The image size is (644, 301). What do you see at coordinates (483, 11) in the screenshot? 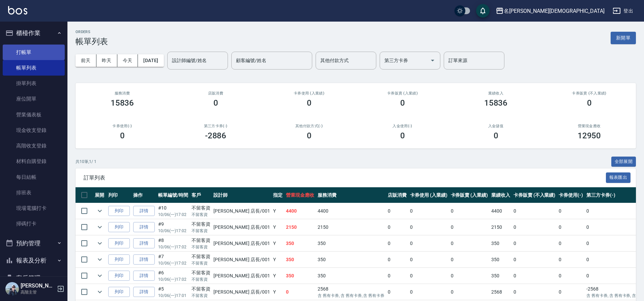
I see `button: save` at bounding box center [483, 11].